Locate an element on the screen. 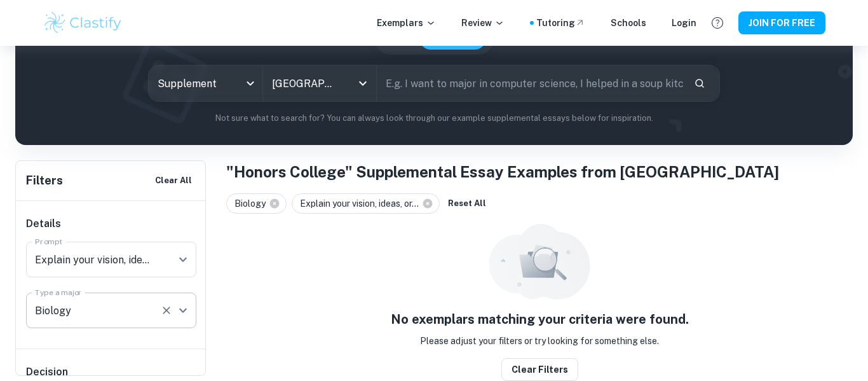 The width and height of the screenshot is (868, 381). img: Clastify logo is located at coordinates (83, 23).